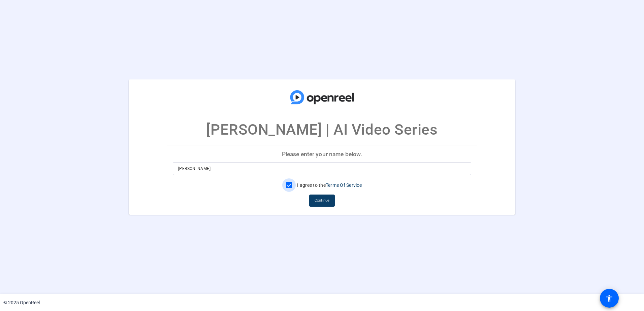 The width and height of the screenshot is (644, 311). I want to click on div: © 2025 OpenReel, so click(21, 303).